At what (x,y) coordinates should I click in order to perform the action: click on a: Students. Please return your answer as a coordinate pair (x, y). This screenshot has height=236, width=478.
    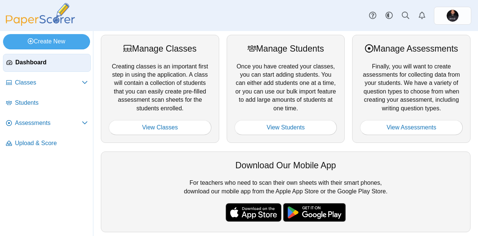
    Looking at the image, I should click on (47, 103).